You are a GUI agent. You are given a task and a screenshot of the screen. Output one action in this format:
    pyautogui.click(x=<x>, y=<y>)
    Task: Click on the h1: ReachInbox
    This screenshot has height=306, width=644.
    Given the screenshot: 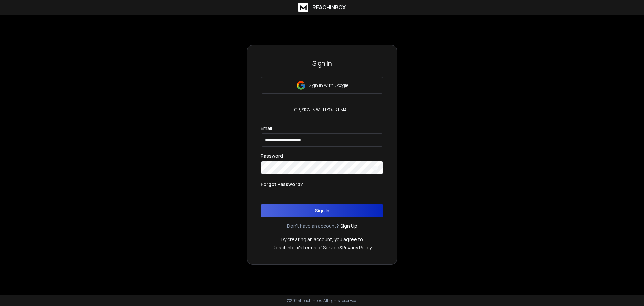 What is the action you would take?
    pyautogui.click(x=329, y=7)
    